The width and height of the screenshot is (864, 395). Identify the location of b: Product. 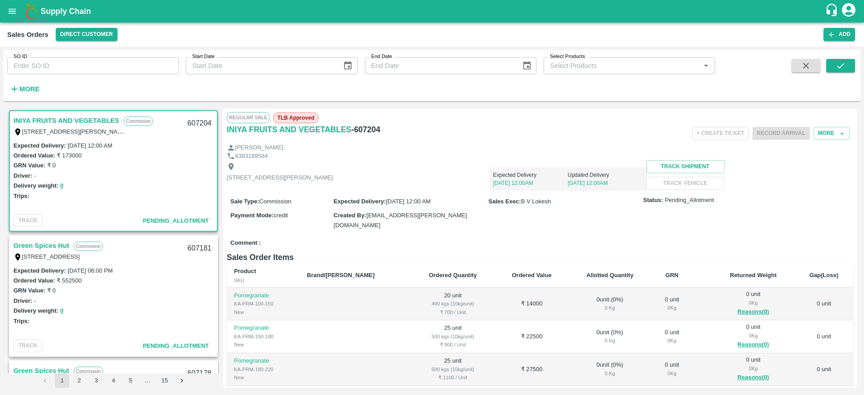
(245, 271).